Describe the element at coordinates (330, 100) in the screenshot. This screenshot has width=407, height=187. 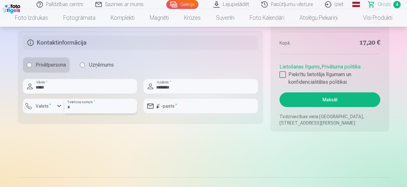
I see `button: Maksāt` at that location.